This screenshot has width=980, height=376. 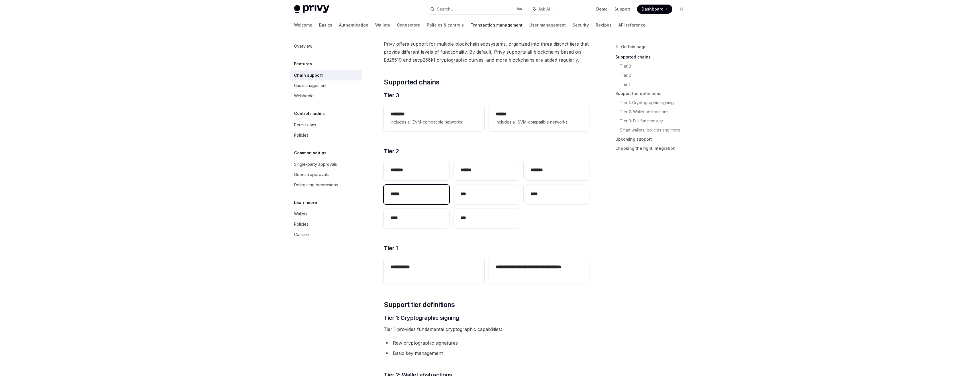 I want to click on span: Includes all EVM-compatible networks, so click(x=434, y=122).